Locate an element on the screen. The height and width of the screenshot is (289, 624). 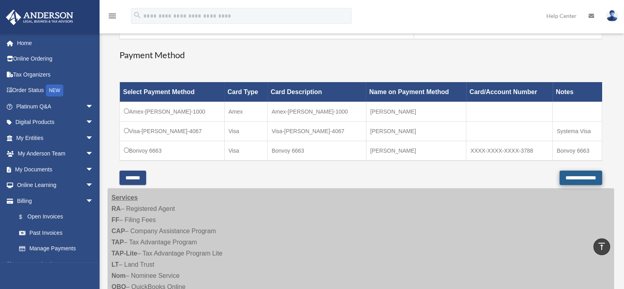
a: Home is located at coordinates (55, 43).